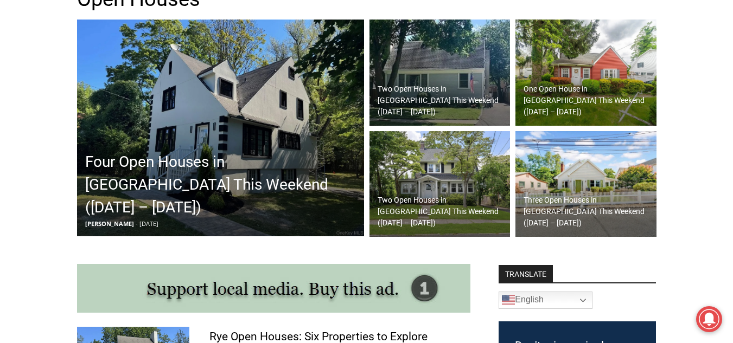  What do you see at coordinates (545, 300) in the screenshot?
I see `a: English` at bounding box center [545, 300].